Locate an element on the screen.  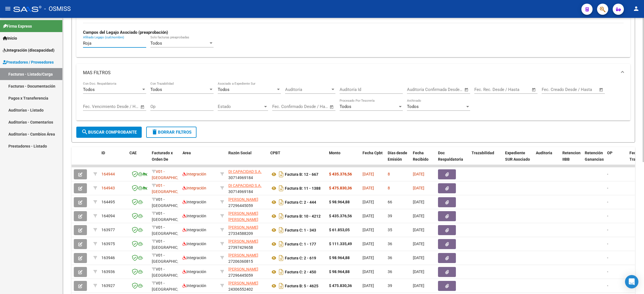
datatable-header-cell: ID is located at coordinates (114, 160).